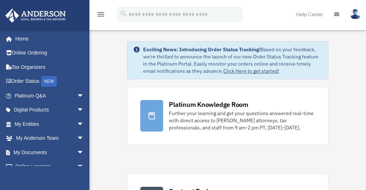  Describe the element at coordinates (242, 120) in the screenshot. I see `div: Further your learning and get your questions answered real-time with direct access to [PERSON_NAM...` at that location.